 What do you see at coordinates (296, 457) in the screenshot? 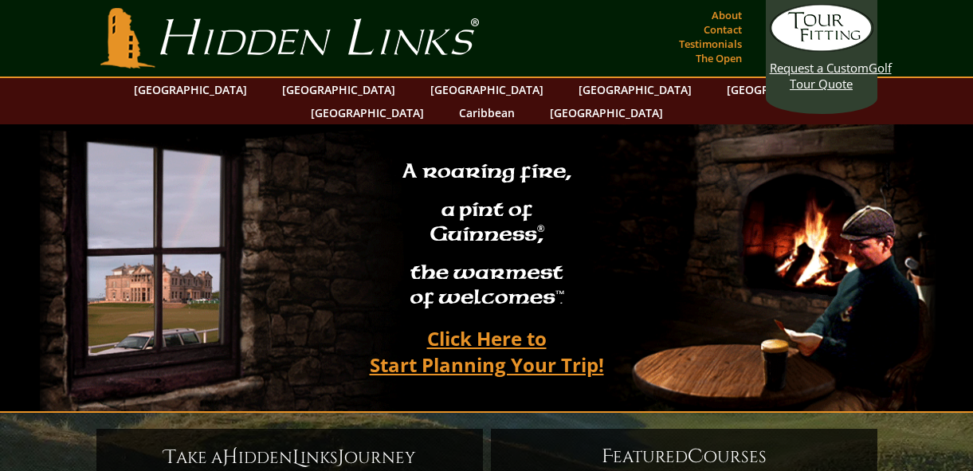
I see `span: L` at bounding box center [296, 457].